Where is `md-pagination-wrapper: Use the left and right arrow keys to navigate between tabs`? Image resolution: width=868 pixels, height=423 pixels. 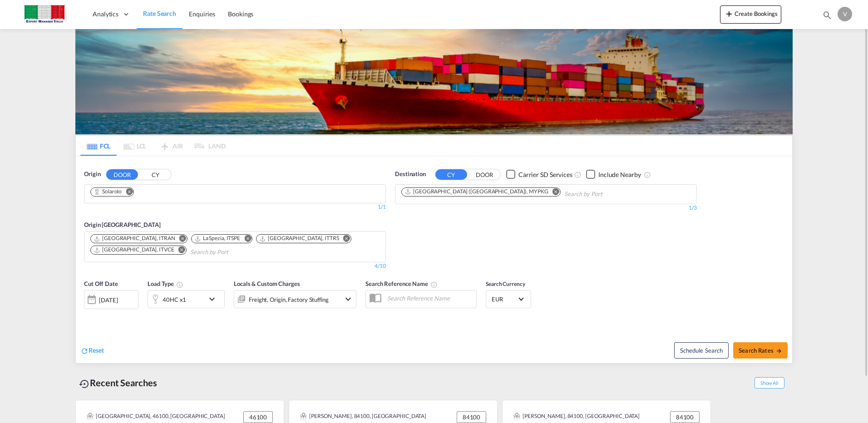 md-pagination-wrapper: Use the left and right arrow keys to navigate between tabs is located at coordinates (153, 146).